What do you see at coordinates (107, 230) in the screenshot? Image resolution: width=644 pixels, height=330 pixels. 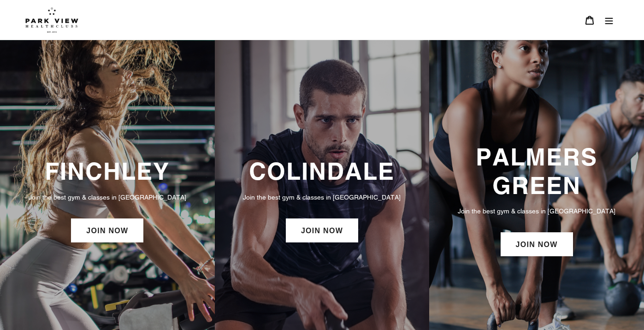 I see `a: JOIN NOW: Finchley Membership` at bounding box center [107, 230].